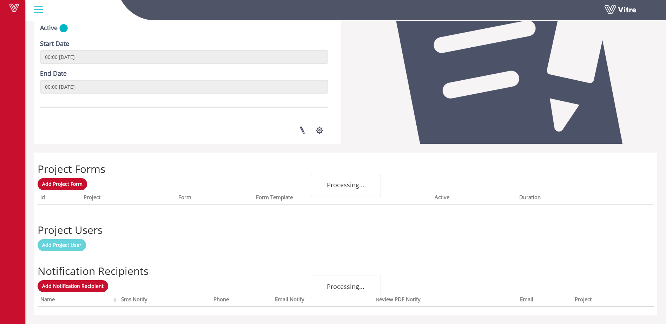 The height and width of the screenshot is (324, 666). What do you see at coordinates (323, 301) in the screenshot?
I see `th: Email Notify` at bounding box center [323, 301].